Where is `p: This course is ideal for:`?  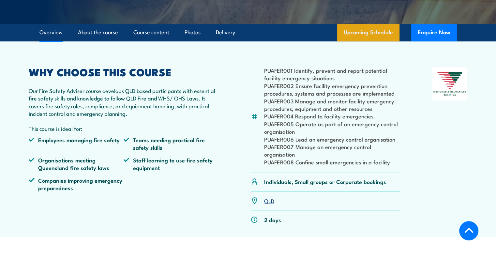
p: This course is ideal for: is located at coordinates (124, 128).